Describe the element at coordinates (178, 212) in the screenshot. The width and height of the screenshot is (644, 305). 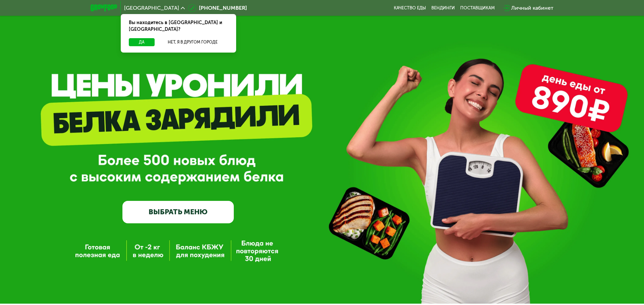
I see `a: ВЫБРАТЬ МЕНЮ` at that location.